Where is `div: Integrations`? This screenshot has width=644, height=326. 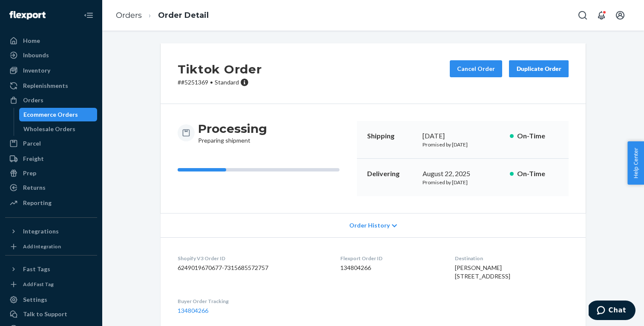 div: Integrations is located at coordinates (41, 232).